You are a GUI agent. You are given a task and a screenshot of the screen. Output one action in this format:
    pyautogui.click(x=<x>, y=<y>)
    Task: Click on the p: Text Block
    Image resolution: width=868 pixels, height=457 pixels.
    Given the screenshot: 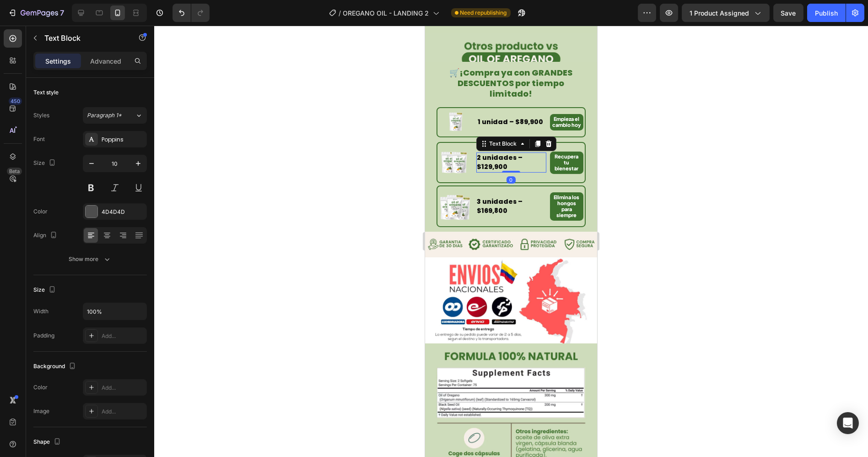 What is the action you would take?
    pyautogui.click(x=84, y=38)
    